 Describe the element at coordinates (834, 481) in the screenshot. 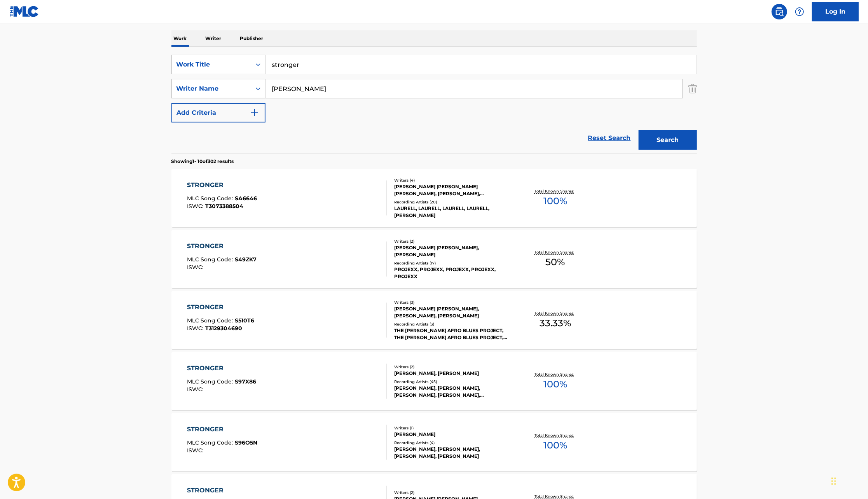

I see `div: Drag` at that location.